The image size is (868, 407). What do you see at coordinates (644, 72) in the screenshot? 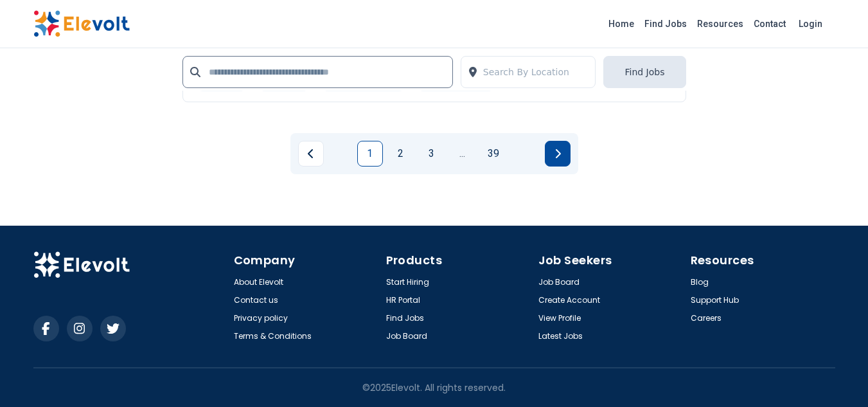
I see `button: Find Jobs` at bounding box center [644, 72].